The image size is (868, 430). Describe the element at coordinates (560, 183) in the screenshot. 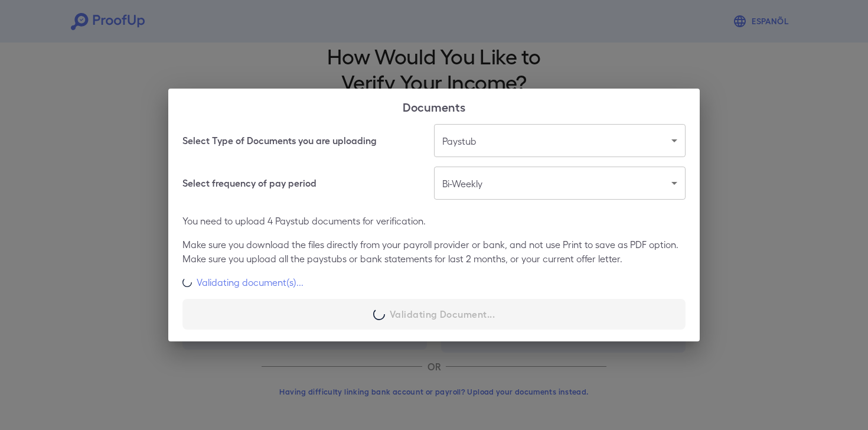

I see `div: Bi-Weekly` at that location.